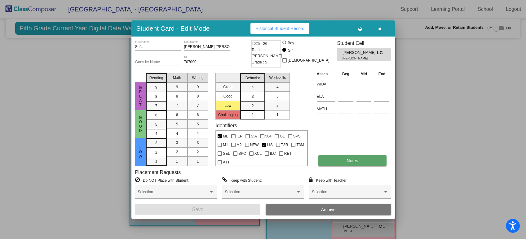 This screenshot has width=526, height=239. What do you see at coordinates (158, 172) in the screenshot?
I see `label: Placement Requests` at bounding box center [158, 172].